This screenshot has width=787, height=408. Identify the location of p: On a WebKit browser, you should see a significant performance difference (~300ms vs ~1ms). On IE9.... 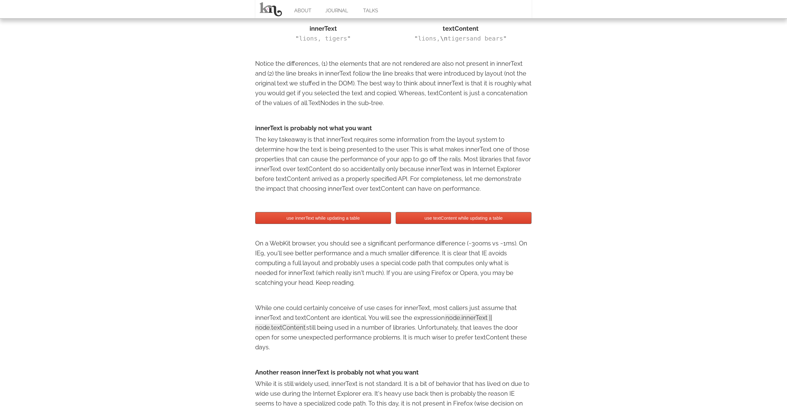
(393, 263).